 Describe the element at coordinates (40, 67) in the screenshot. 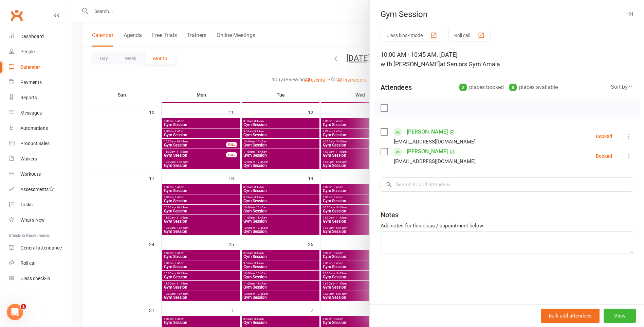

I see `a: Calendar` at that location.